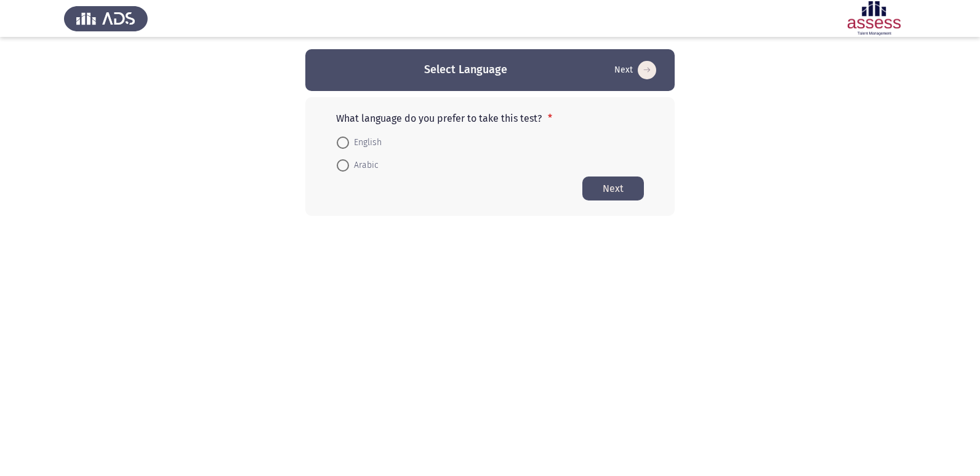 This screenshot has height=476, width=980. What do you see at coordinates (106, 18) in the screenshot?
I see `img: Assess Talent Management logo` at bounding box center [106, 18].